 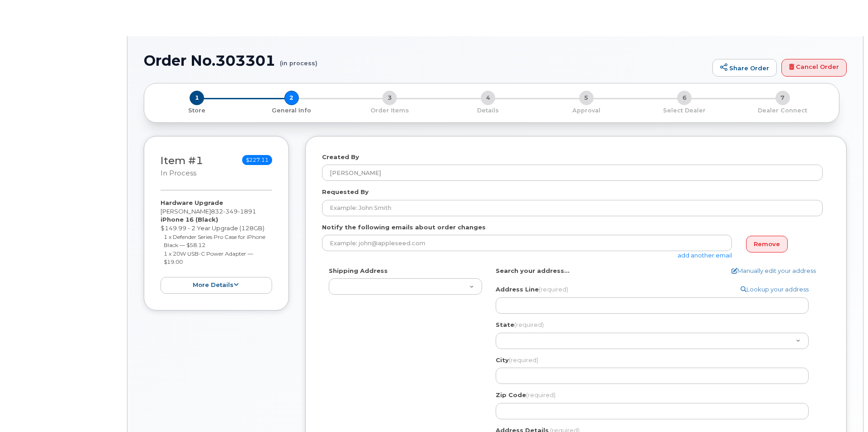 What do you see at coordinates (572, 208) in the screenshot?
I see `input: Example: John Smith` at bounding box center [572, 208].